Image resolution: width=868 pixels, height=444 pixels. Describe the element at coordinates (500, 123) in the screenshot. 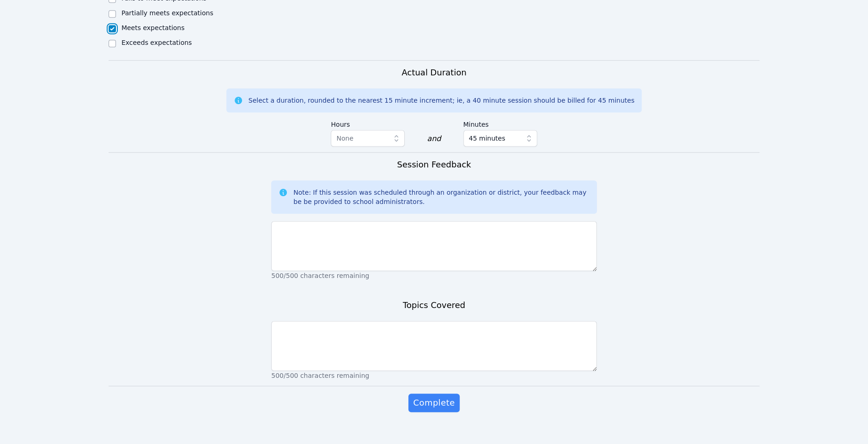

I see `label: Minutes` at that location.